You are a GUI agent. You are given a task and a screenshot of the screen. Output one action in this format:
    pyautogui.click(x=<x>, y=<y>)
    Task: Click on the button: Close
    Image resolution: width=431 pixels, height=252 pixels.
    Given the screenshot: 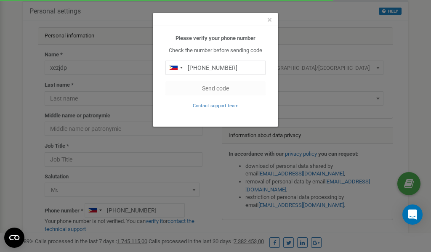 What is the action you would take?
    pyautogui.click(x=269, y=20)
    